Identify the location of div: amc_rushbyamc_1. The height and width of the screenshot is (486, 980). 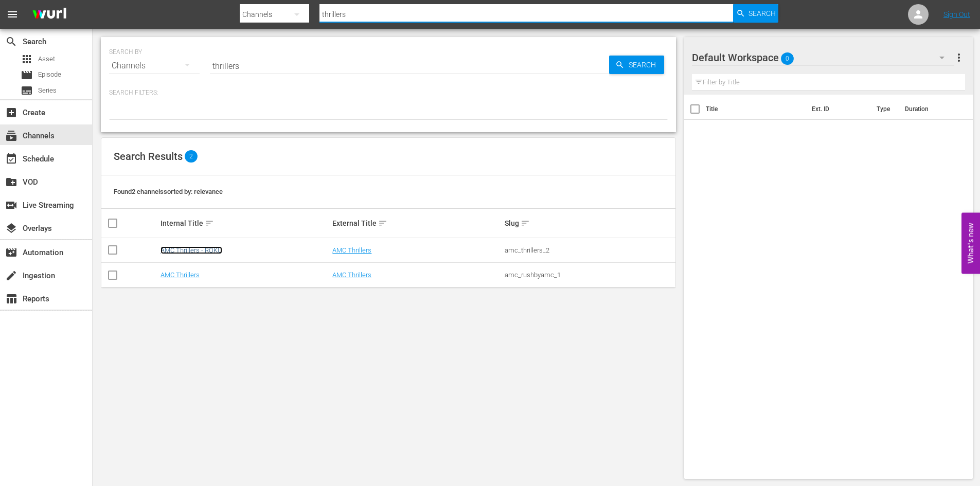
(589, 274).